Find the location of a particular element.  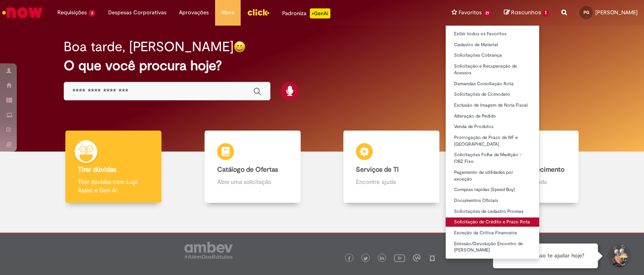

b: Tirar dúvidas is located at coordinates (97, 170).